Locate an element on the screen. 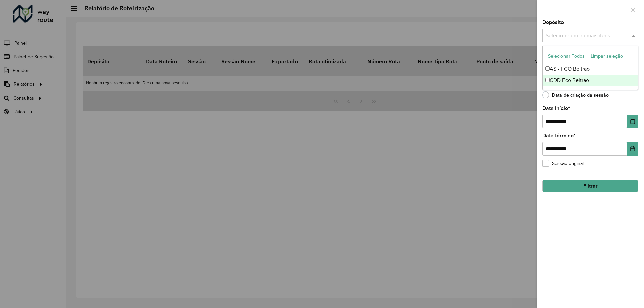 The width and height of the screenshot is (644, 308). label: Sessão original is located at coordinates (562, 163).